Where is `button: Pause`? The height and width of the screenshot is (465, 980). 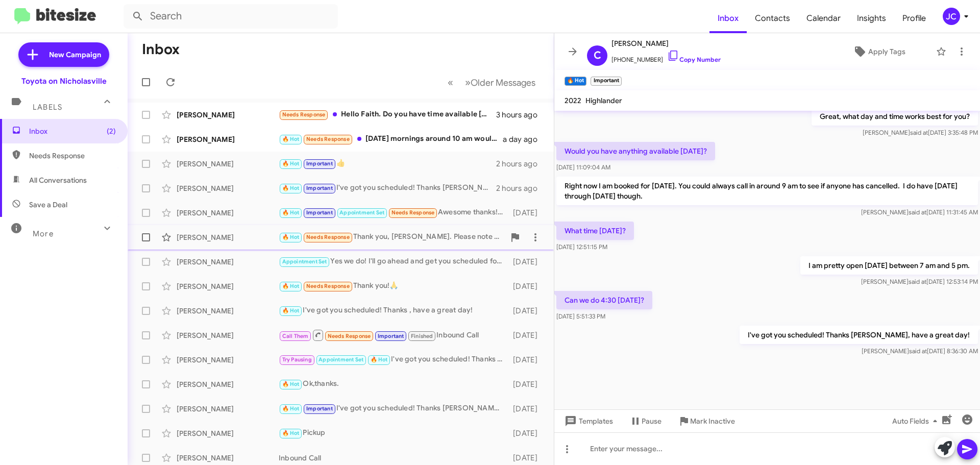 button: Pause is located at coordinates (645, 421).